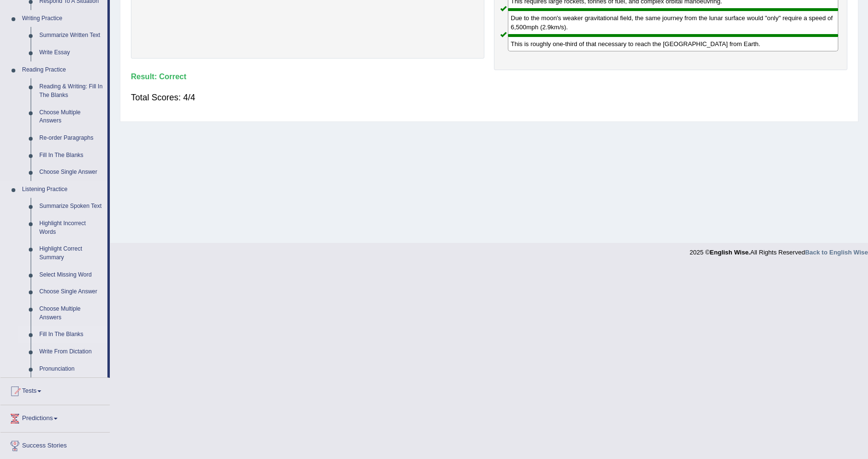 The image size is (868, 459). What do you see at coordinates (71, 352) in the screenshot?
I see `a: Write From Dictation` at bounding box center [71, 352].